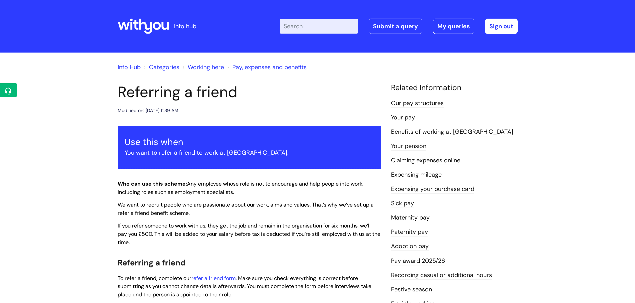 The height and width of the screenshot is (303, 635). I want to click on a: Categories, so click(164, 67).